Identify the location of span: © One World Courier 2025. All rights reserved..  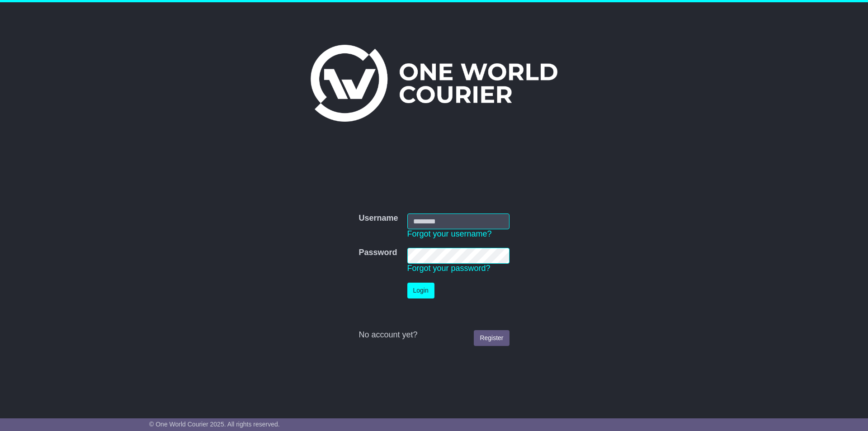
(215, 424).